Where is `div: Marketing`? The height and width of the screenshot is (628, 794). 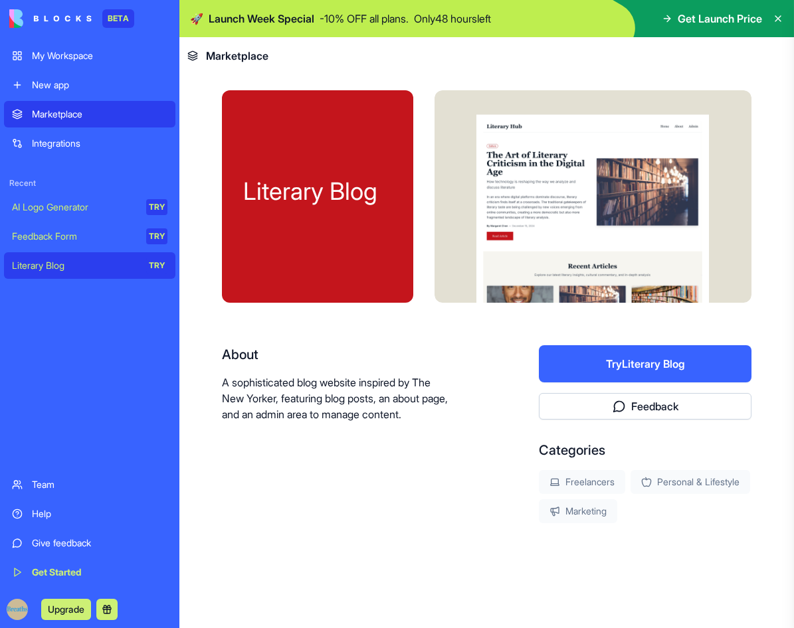
div: Marketing is located at coordinates (578, 511).